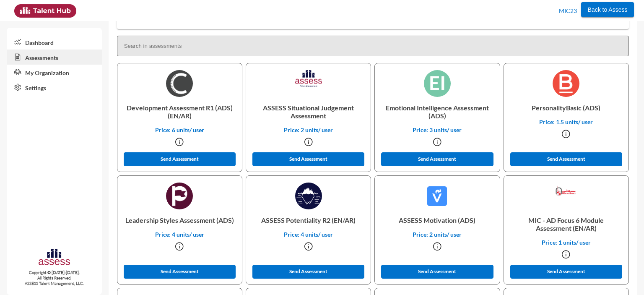  Describe the element at coordinates (373, 46) in the screenshot. I see `input: Search in assessments` at that location.